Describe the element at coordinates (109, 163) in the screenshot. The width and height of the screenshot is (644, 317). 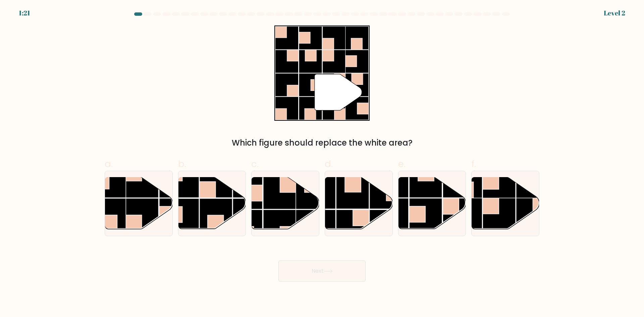
I see `span: a.` at that location.